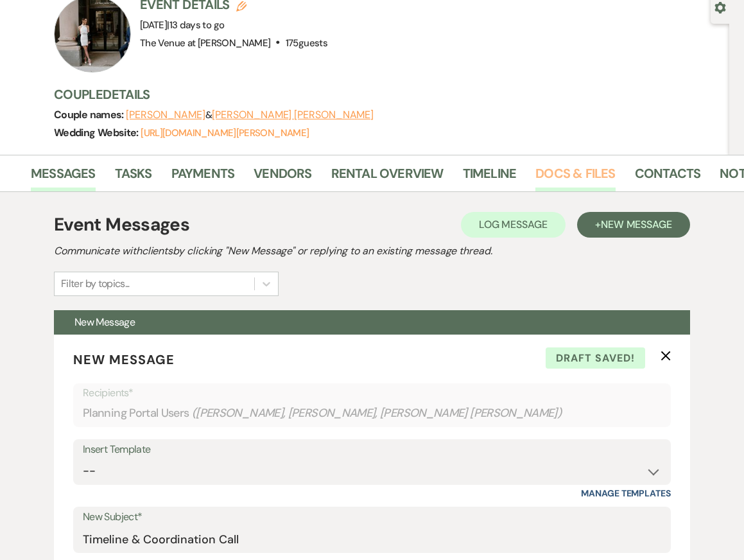  What do you see at coordinates (720, 7) in the screenshot?
I see `button: Open lead details` at bounding box center [720, 7].